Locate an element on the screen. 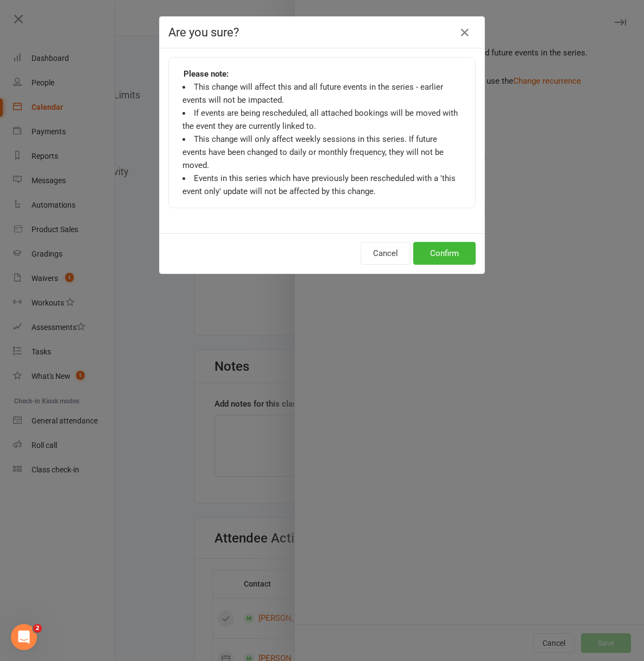  h4: Are you sure? is located at coordinates (322, 32).